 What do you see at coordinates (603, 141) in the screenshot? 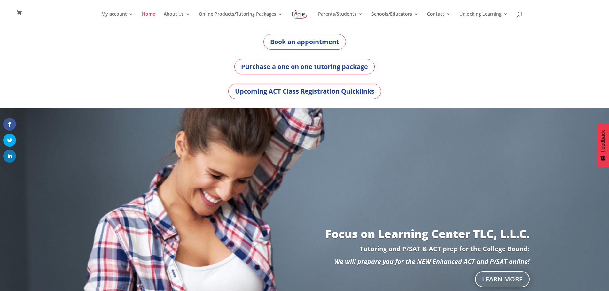
I see `span: Feedback` at bounding box center [603, 141].